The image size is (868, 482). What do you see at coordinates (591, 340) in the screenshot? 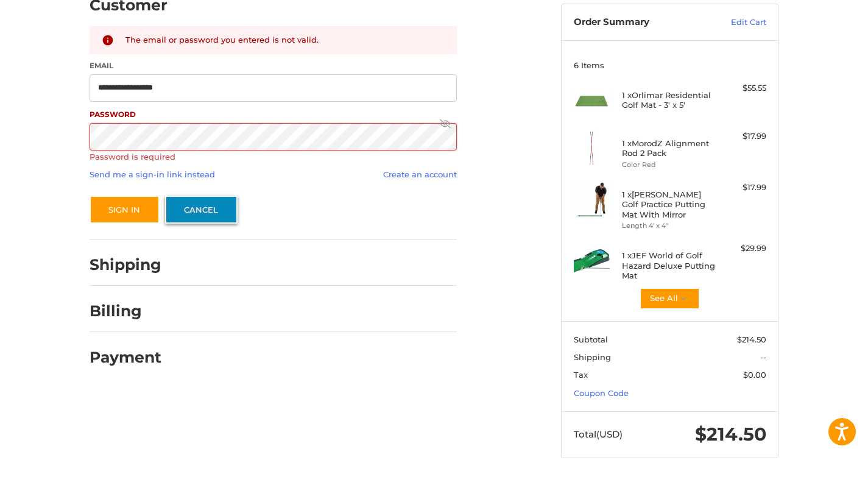
I see `span: Subtotal` at bounding box center [591, 340].